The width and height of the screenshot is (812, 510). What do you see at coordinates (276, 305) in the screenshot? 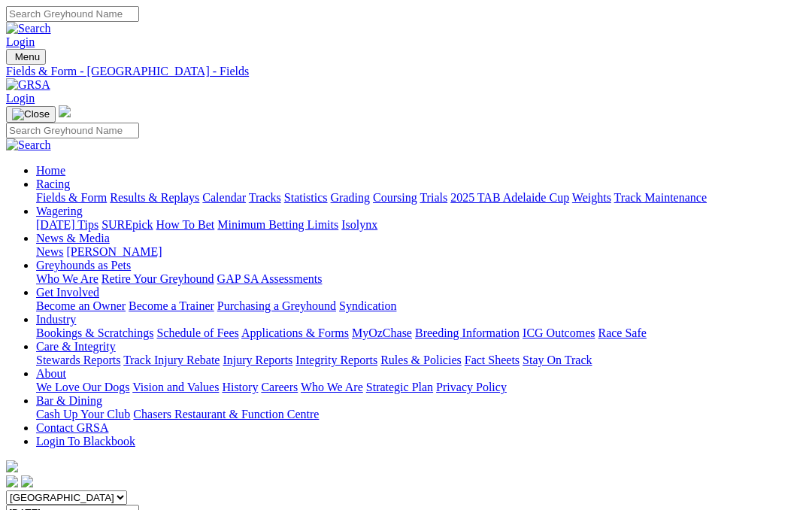
I see `a: Purchasing a Greyhound` at bounding box center [276, 305].